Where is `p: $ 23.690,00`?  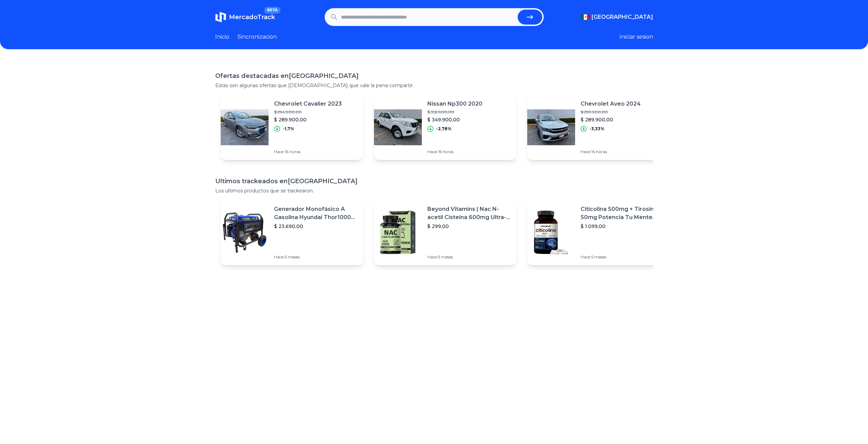
p: $ 23.690,00 is located at coordinates (316, 226).